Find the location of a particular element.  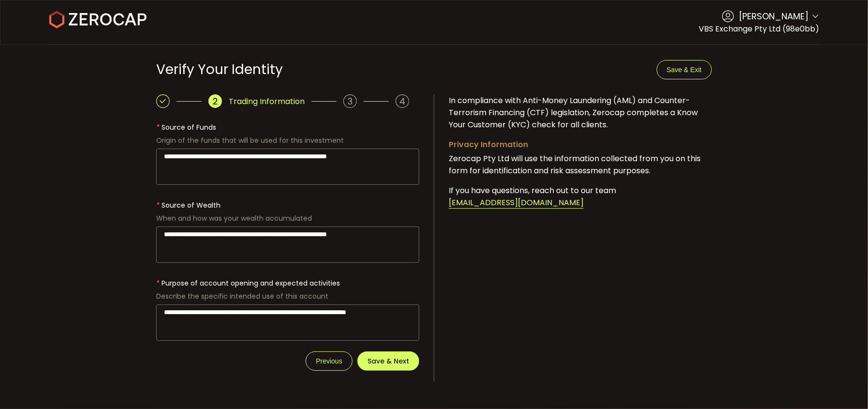

span: VBS Exchange Pty Ltd (98e0bb) is located at coordinates (759, 29).